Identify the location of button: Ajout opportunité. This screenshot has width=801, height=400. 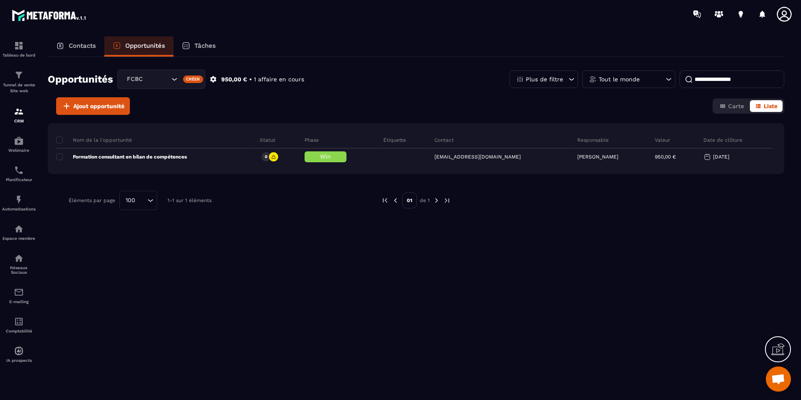
(93, 106).